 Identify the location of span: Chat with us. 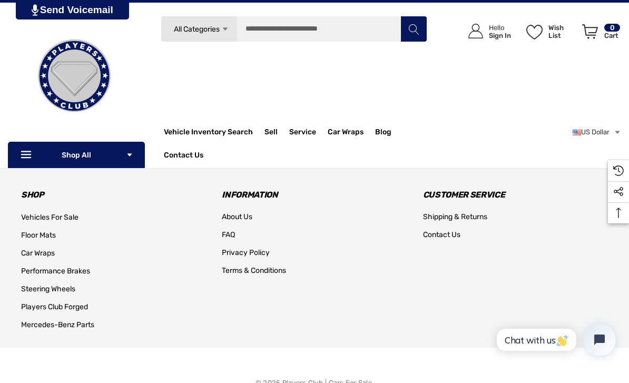
(51, 25).